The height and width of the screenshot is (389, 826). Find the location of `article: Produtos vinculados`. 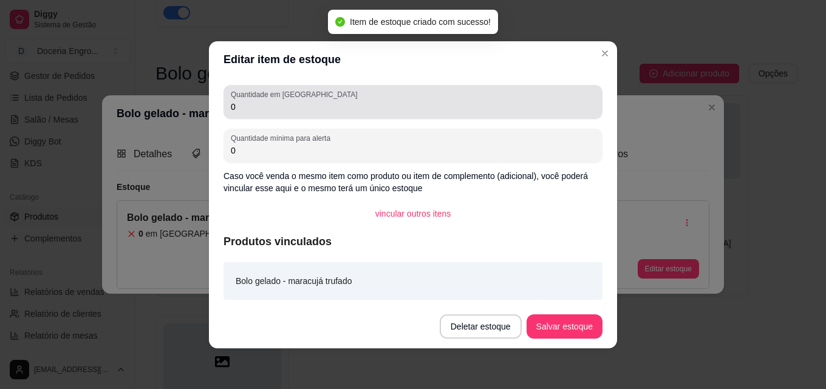

article: Produtos vinculados is located at coordinates (413, 242).